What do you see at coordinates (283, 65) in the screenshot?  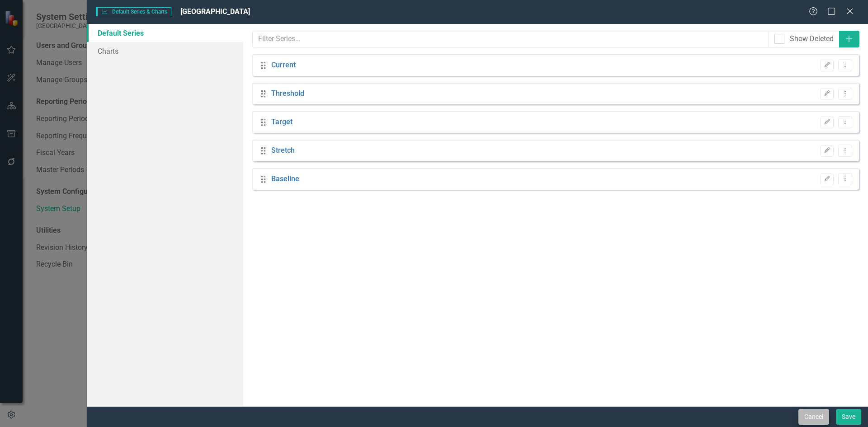 I see `a: Current` at bounding box center [283, 65].